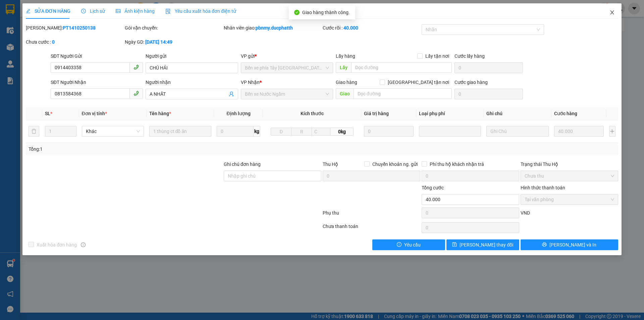 The height and width of the screenshot is (320, 644). I want to click on span: Tên hàng, so click(160, 113).